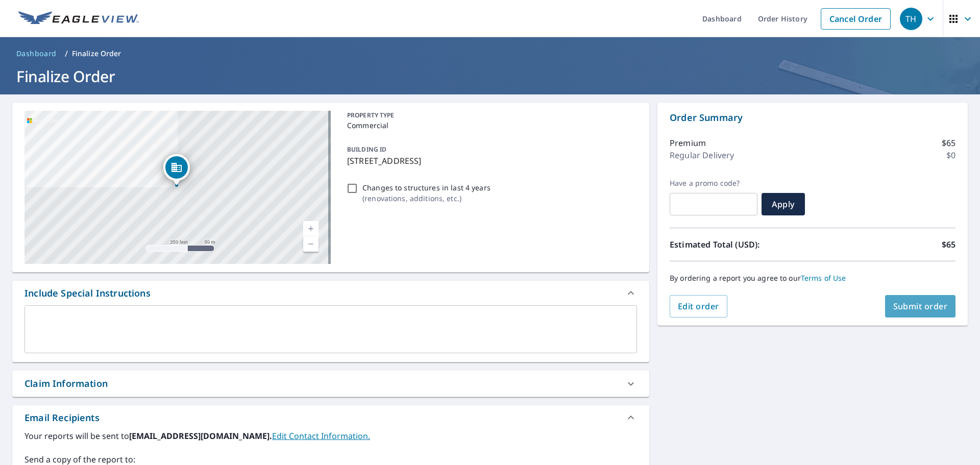  Describe the element at coordinates (823, 277) in the screenshot. I see `a: Terms of Use` at that location.